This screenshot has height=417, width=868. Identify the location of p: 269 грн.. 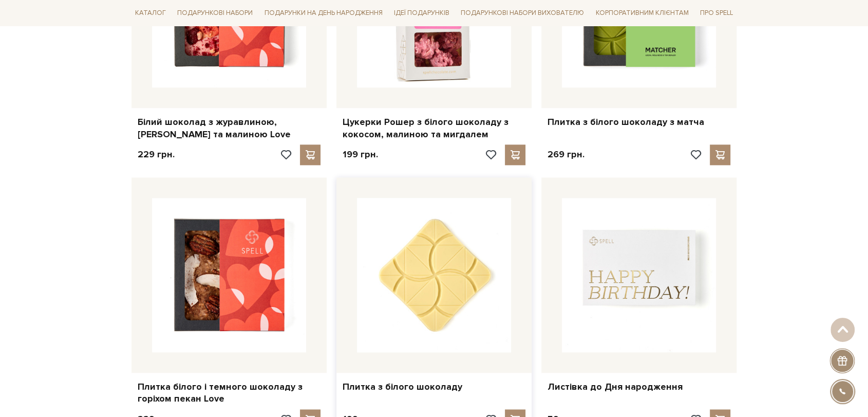
(566, 154).